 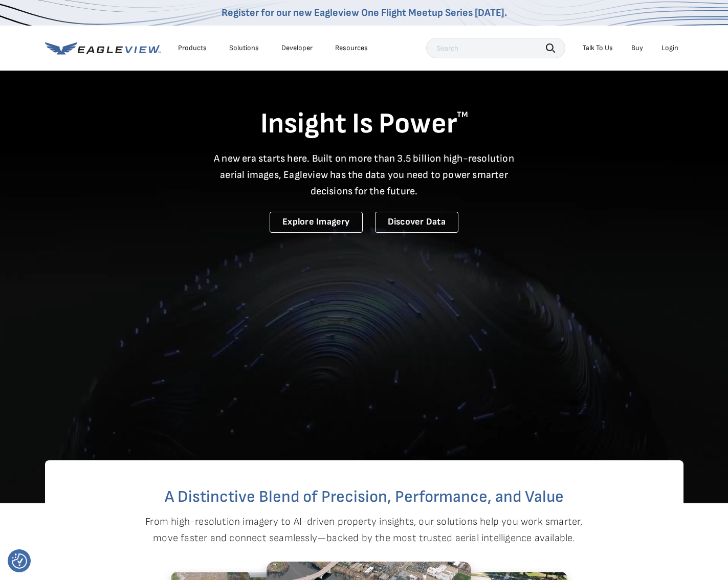 I want to click on a: Discover Data, so click(x=417, y=222).